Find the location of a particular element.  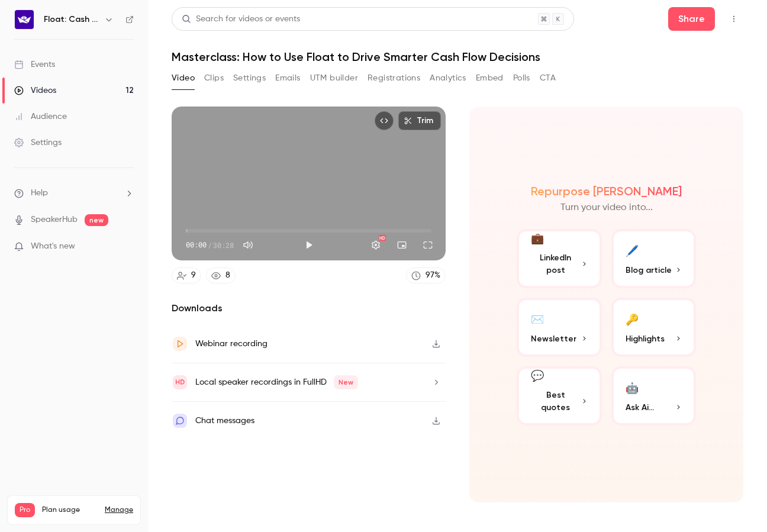

div: 9 is located at coordinates (194, 275).